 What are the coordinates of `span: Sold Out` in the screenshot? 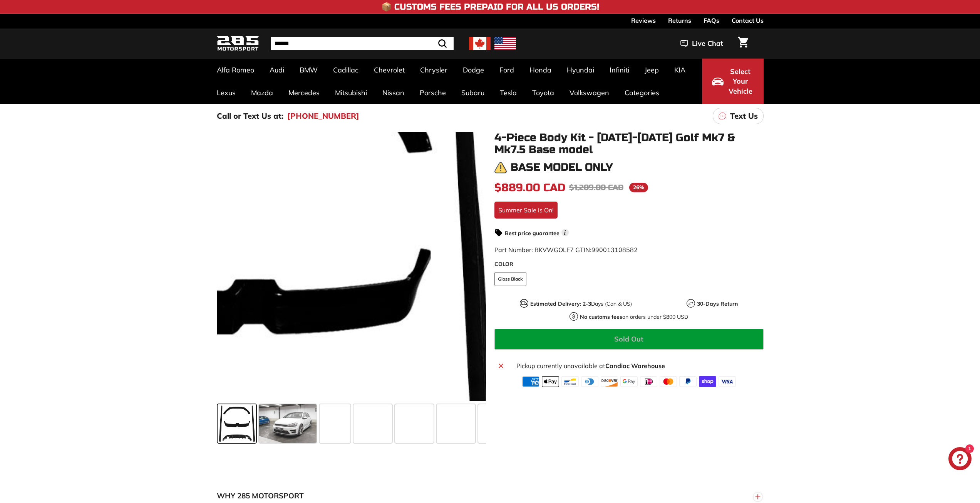 It's located at (629, 339).